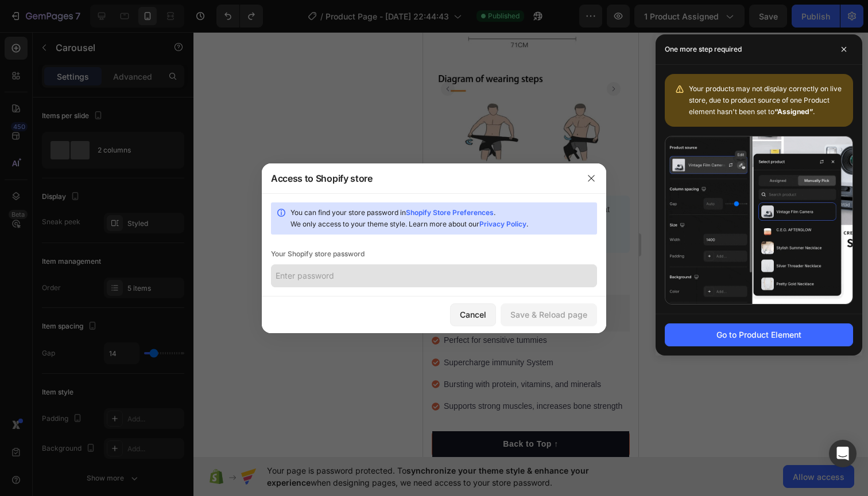  I want to click on button: Go to Product Element, so click(759, 335).